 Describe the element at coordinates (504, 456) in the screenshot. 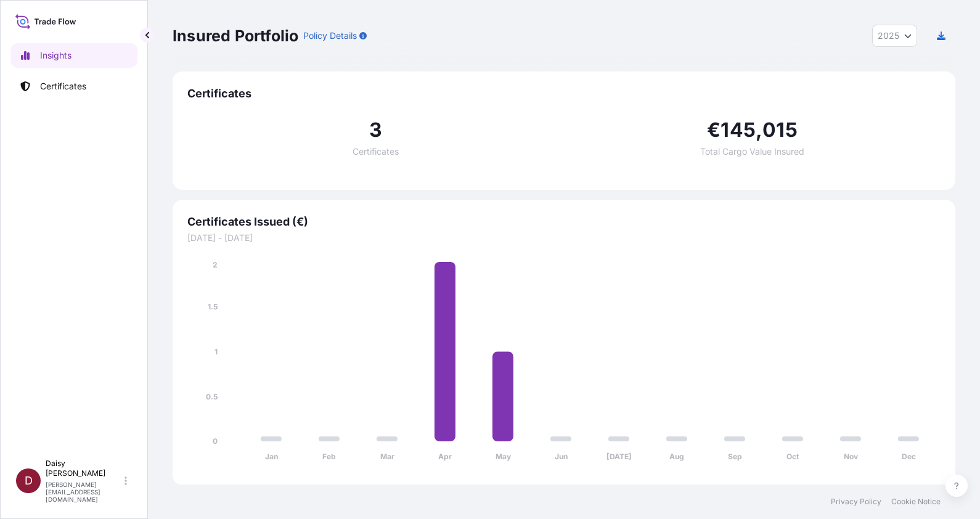

I see `tspan: May` at that location.